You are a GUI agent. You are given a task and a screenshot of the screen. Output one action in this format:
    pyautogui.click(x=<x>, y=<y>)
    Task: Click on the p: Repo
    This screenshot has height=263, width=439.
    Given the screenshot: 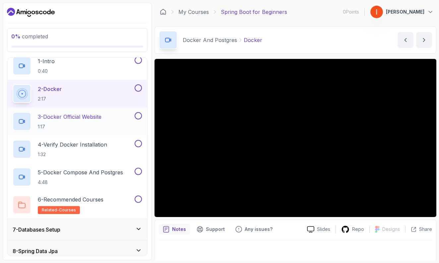 What is the action you would take?
    pyautogui.click(x=358, y=230)
    